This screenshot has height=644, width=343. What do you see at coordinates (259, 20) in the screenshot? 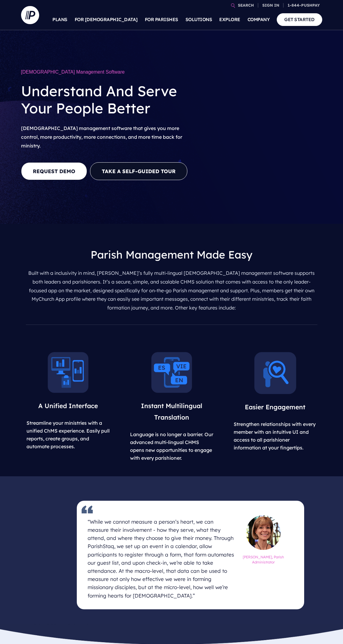
I see `a: COMPANY` at bounding box center [259, 20].